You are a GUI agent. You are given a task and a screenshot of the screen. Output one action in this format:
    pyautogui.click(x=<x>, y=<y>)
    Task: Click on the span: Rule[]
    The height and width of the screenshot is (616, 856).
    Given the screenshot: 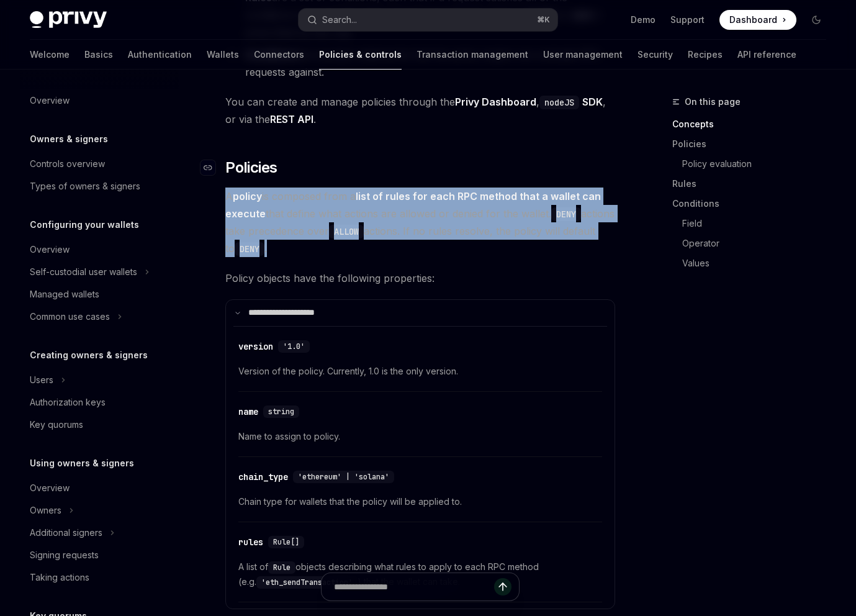 What is the action you would take?
    pyautogui.click(x=286, y=542)
    